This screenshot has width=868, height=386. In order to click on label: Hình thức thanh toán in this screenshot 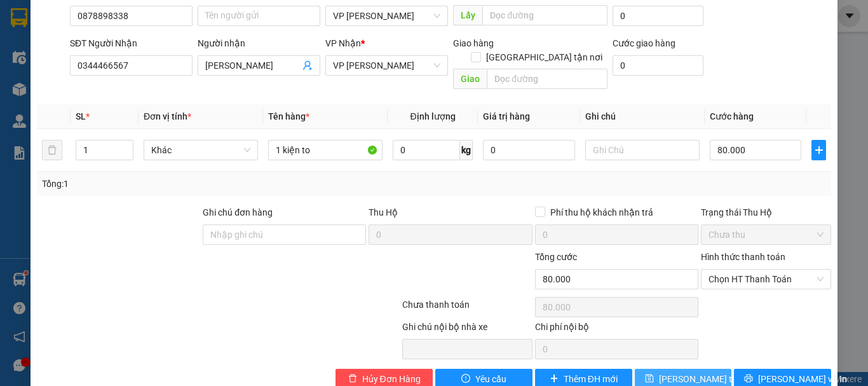, I will do `click(742, 257)`.